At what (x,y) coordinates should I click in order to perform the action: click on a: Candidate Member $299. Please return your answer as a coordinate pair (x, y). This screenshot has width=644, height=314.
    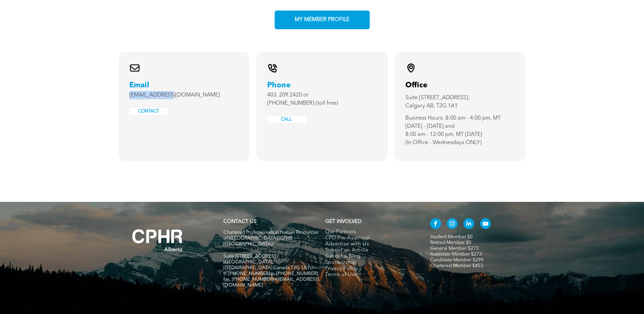
    Looking at the image, I should click on (456, 260).